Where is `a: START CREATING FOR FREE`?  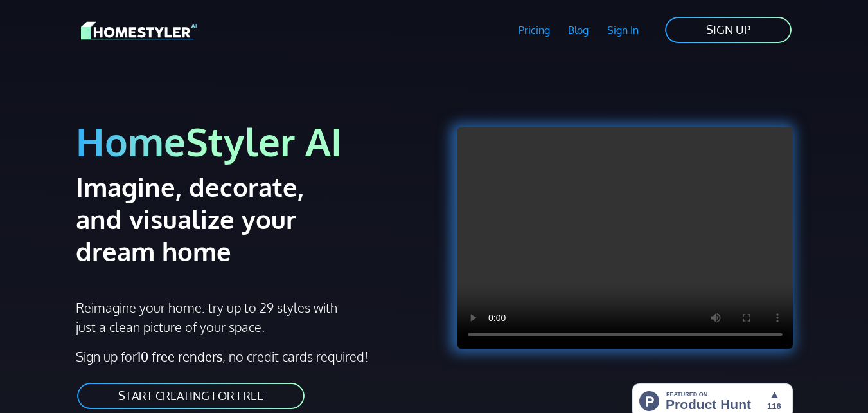 a: START CREATING FOR FREE is located at coordinates (191, 395).